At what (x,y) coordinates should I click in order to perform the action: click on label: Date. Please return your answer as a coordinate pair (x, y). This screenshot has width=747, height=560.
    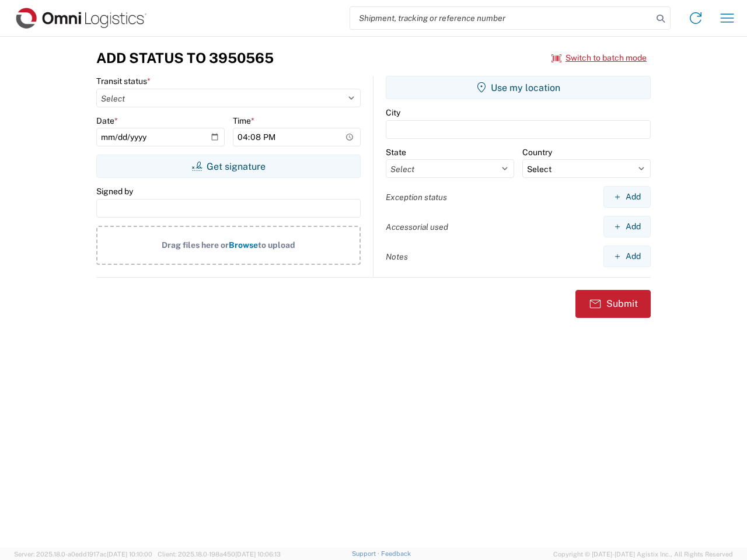
    Looking at the image, I should click on (107, 121).